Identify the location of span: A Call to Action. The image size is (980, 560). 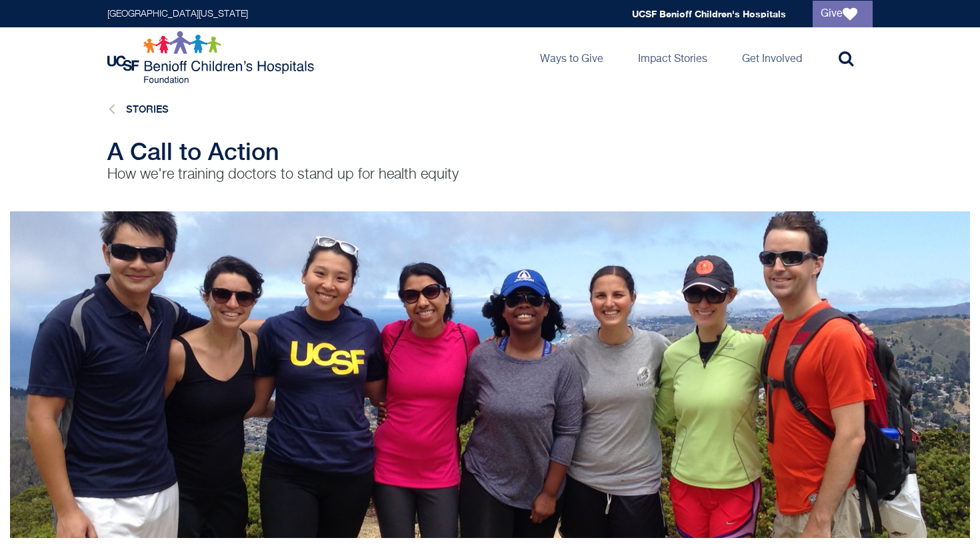
(194, 152).